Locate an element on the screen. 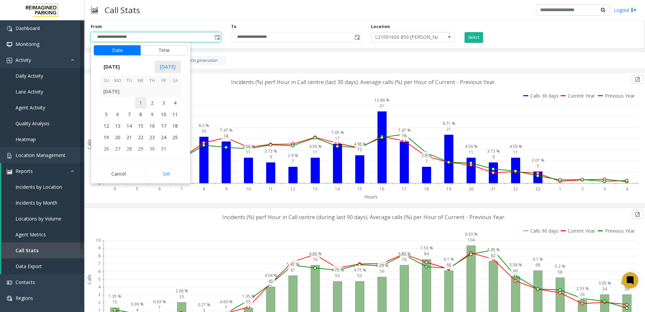 The width and height of the screenshot is (645, 312). span: Location Management is located at coordinates (40, 155).